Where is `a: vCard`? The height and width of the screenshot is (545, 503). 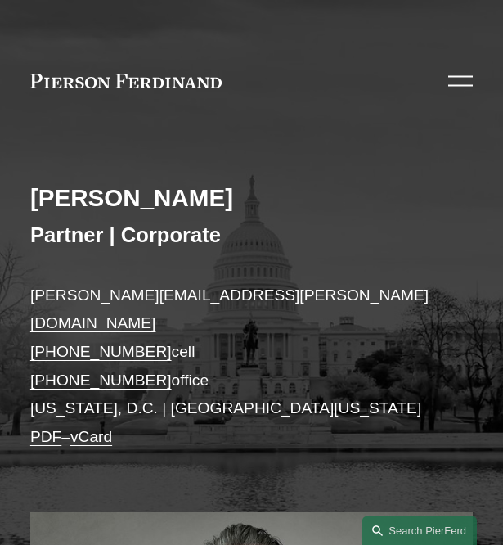
a: vCard is located at coordinates (91, 436).